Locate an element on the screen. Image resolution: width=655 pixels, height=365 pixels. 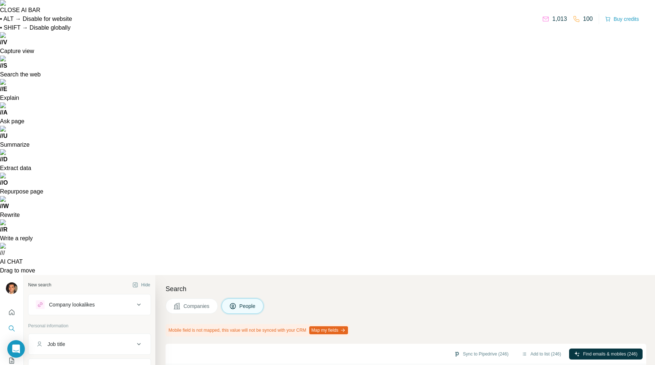
span: Companies is located at coordinates (197, 306).